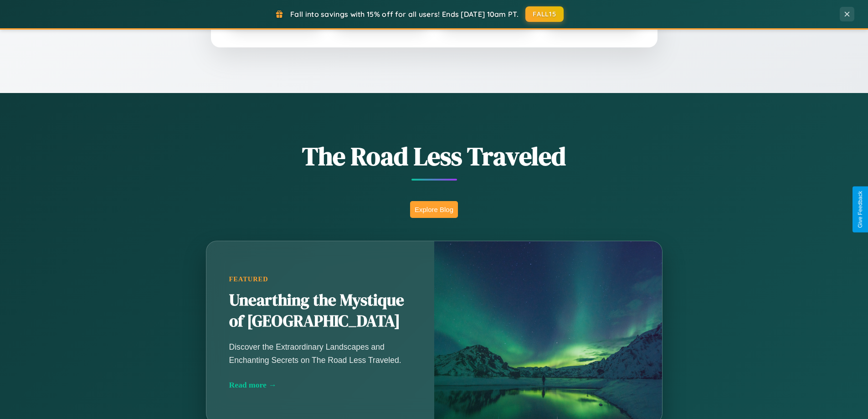 The image size is (868, 419). Describe the element at coordinates (321, 353) in the screenshot. I see `p: Discover the Extraordinary Landscapes and Enchanting Secrets on The Road Less Traveled.` at that location.